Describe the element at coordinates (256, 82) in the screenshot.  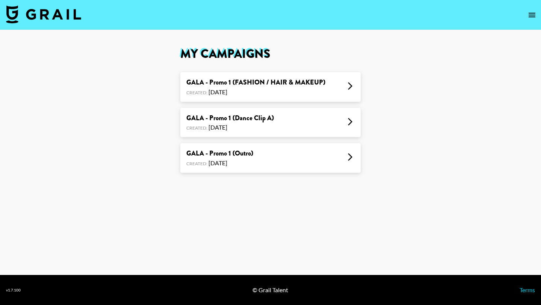
I see `div: GALA - Promo 1 (FASHION / HAIR & MAKEUP)` at that location.